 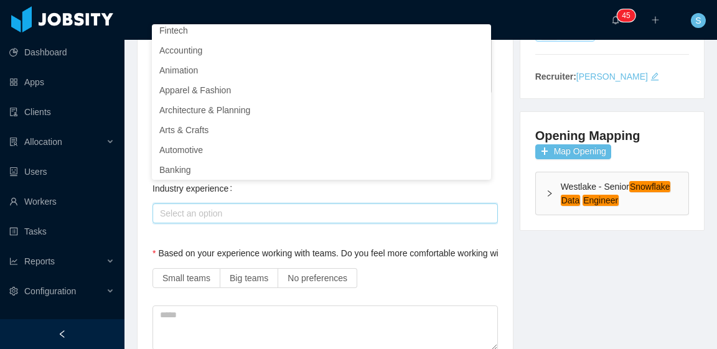 I want to click on em: Data, so click(x=571, y=200).